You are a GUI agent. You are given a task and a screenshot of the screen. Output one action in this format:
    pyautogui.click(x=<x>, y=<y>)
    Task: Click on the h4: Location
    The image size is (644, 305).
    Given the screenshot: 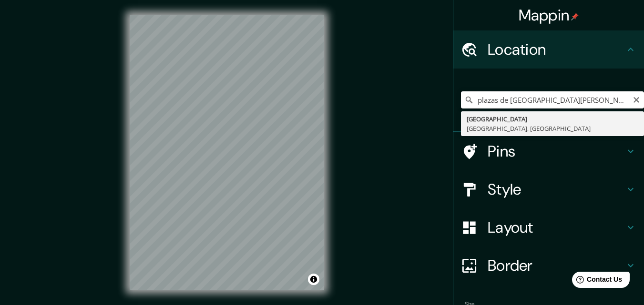 What is the action you would take?
    pyautogui.click(x=556, y=50)
    